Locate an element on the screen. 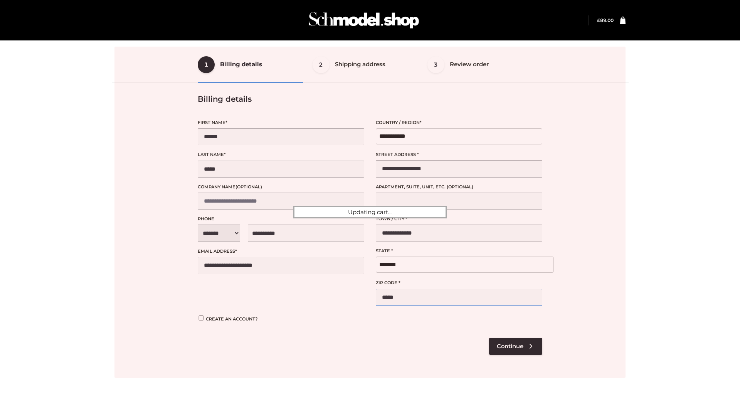 This screenshot has height=416, width=740. a: £89.00 is located at coordinates (605, 20).